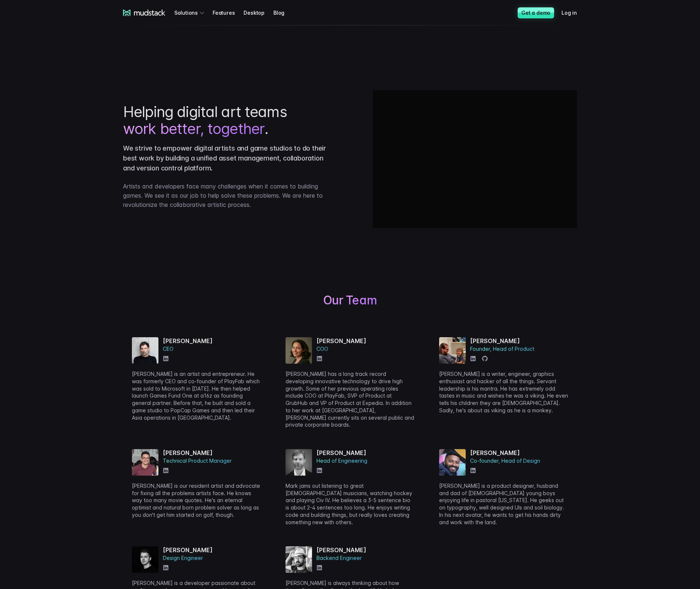 The width and height of the screenshot is (700, 589). What do you see at coordinates (145, 350) in the screenshot?
I see `img: James-9d814658202a455002d504fec5026767.png` at bounding box center [145, 350].